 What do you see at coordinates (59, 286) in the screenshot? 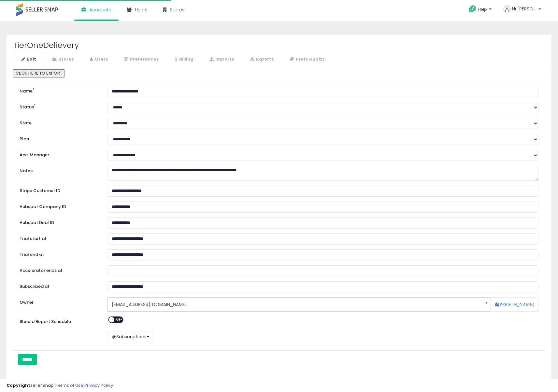
I see `label: Subscribed at` at bounding box center [59, 286].